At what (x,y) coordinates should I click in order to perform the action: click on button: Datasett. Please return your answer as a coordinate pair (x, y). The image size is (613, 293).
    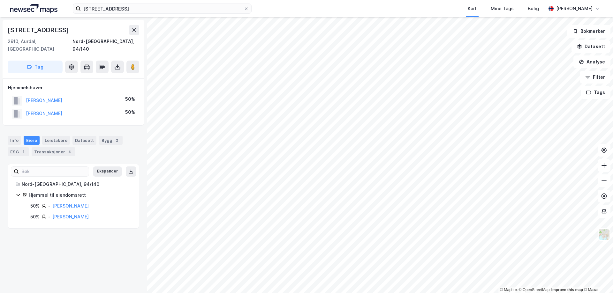
    Looking at the image, I should click on (591, 47).